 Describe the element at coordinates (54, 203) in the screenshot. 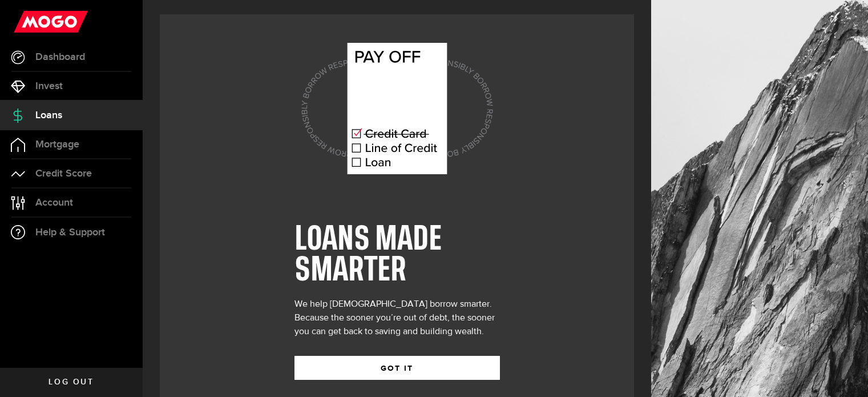

I see `span: Account` at that location.